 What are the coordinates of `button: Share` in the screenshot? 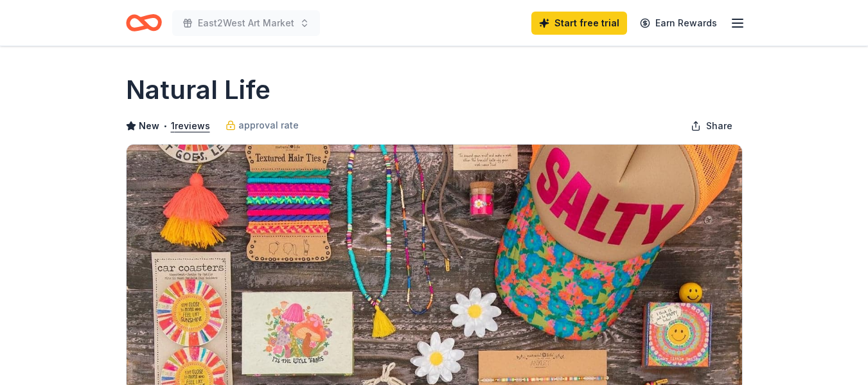 It's located at (711, 126).